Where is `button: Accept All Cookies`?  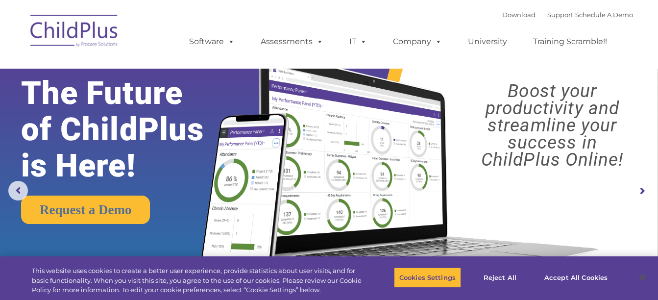 button: Accept All Cookies is located at coordinates (575, 277).